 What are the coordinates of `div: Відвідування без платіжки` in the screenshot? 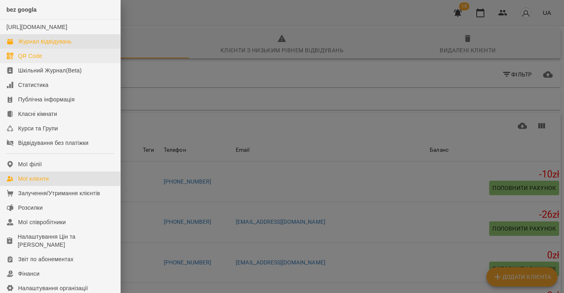 It's located at (53, 143).